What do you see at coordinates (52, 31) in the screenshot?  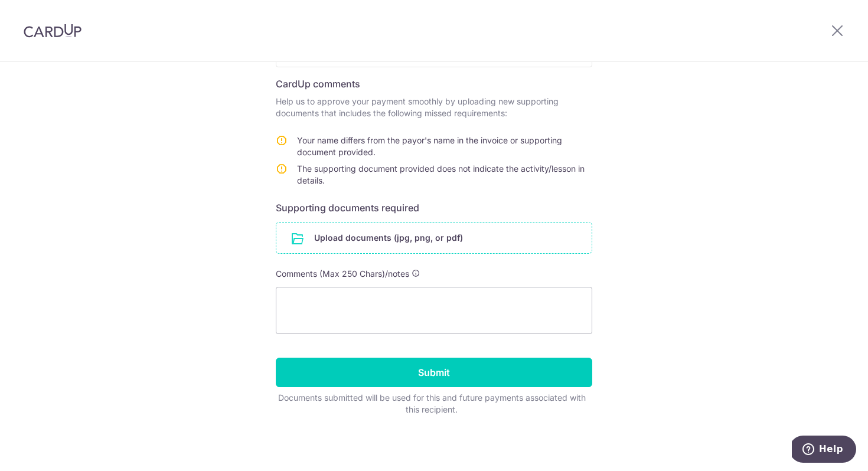 I see `img: CardUp` at bounding box center [52, 31].